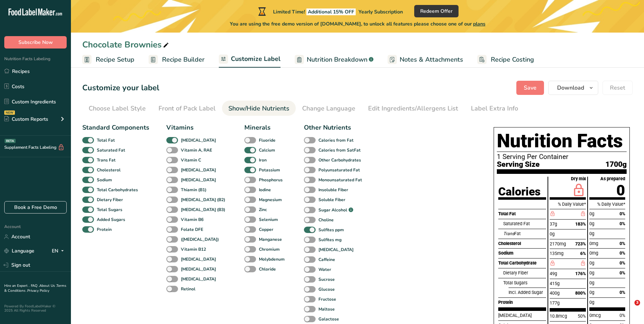 The image size is (644, 324). What do you see at coordinates (525, 273) in the screenshot?
I see `div: Dietary Fiber` at bounding box center [525, 273].